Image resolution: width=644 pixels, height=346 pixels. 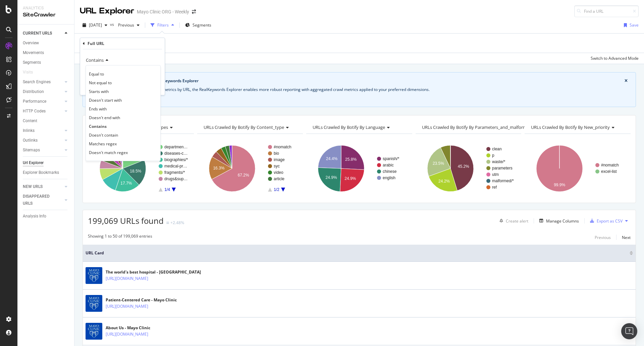 I want to click on a: Performance, so click(x=42, y=101).